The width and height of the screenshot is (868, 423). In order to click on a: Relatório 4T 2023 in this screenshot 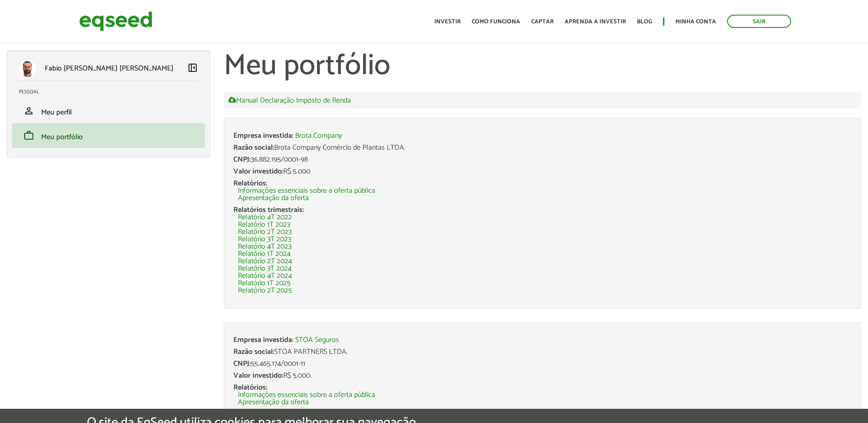, I will do `click(265, 247)`.